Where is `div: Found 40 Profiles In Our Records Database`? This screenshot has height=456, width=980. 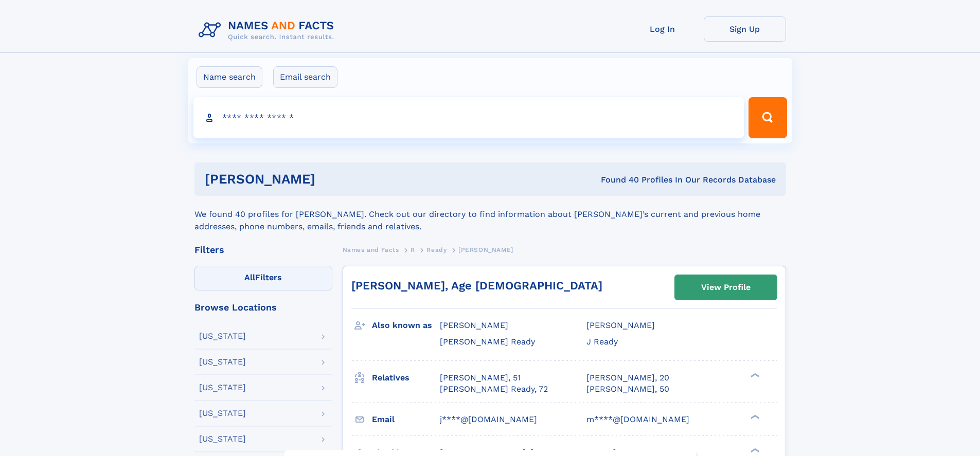 div: Found 40 Profiles In Our Records Database is located at coordinates (617, 180).